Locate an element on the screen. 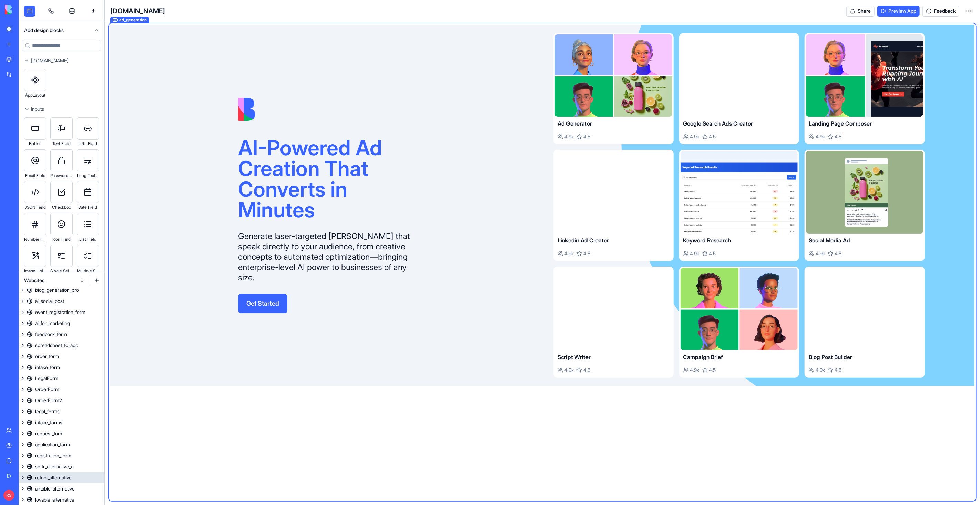 The image size is (980, 505). div: OrderForm2 is located at coordinates (48, 400).